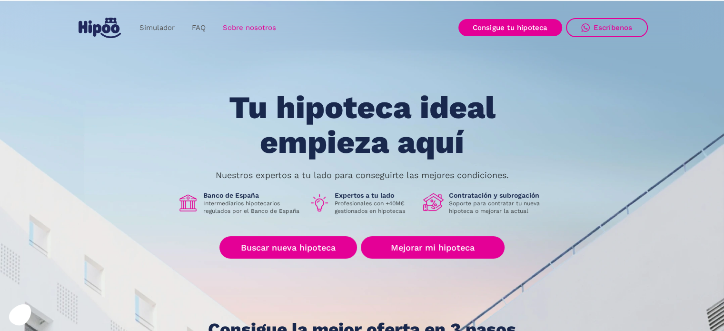 The width and height of the screenshot is (724, 331). I want to click on h1: Banco de España, so click(252, 195).